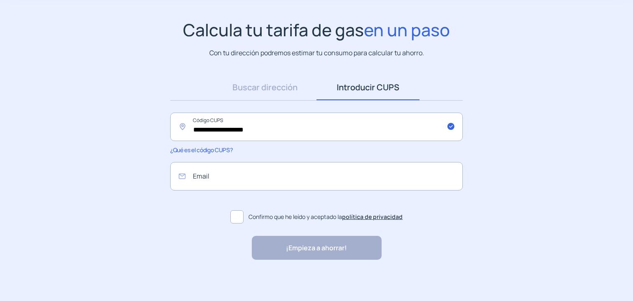 The height and width of the screenshot is (301, 633). What do you see at coordinates (317, 53) in the screenshot?
I see `p: Con tu dirección podremos estimar tu consumo para calcular tu ahorro.` at bounding box center [317, 53].